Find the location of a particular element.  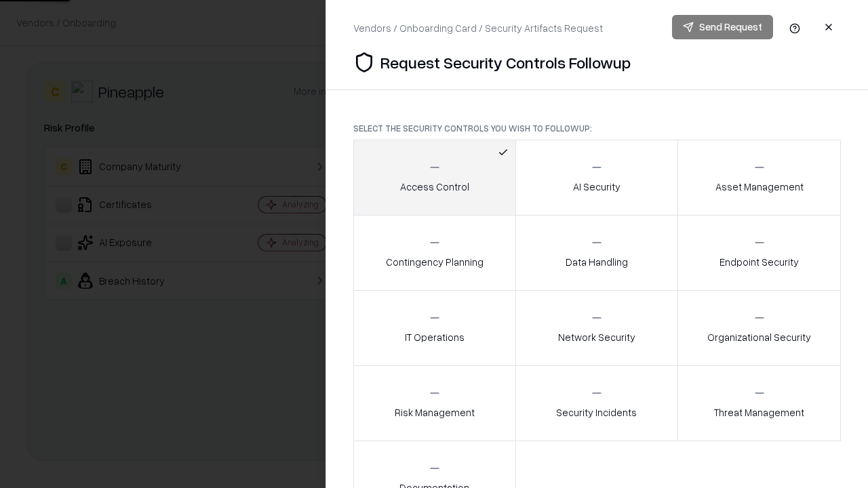

p: Access Control is located at coordinates (435, 186).